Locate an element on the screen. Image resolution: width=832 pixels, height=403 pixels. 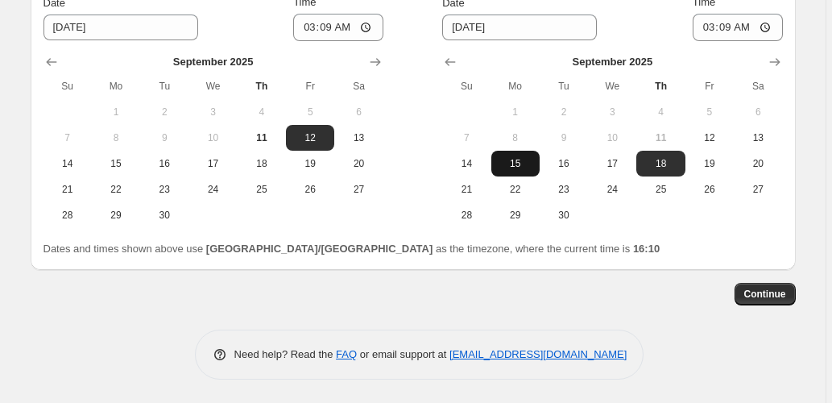
span: 4 is located at coordinates (660, 112).